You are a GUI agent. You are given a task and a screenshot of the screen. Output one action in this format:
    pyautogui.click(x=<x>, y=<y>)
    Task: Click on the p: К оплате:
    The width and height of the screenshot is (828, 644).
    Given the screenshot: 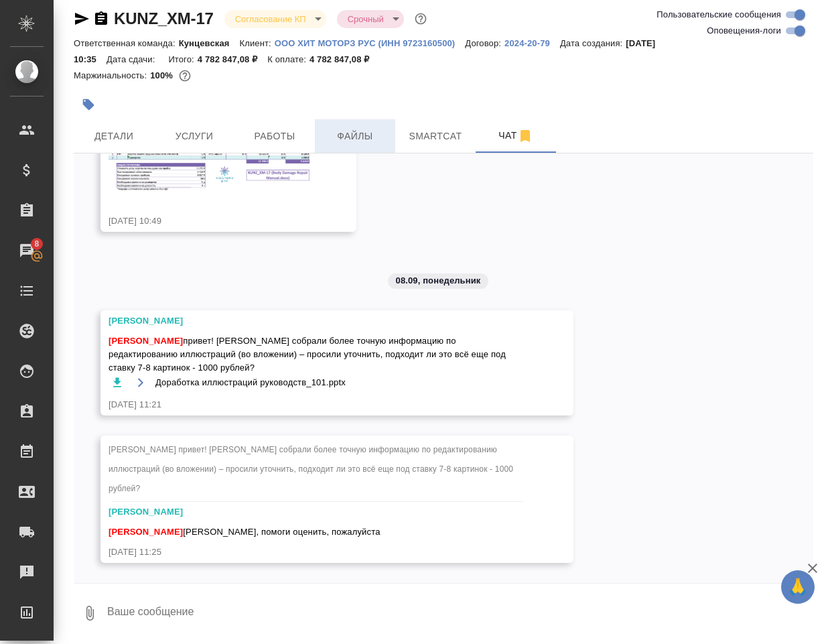 What is the action you would take?
    pyautogui.click(x=288, y=59)
    